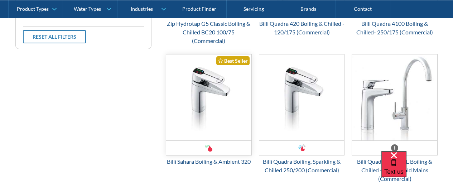  Describe the element at coordinates (209, 161) in the screenshot. I see `div: Billi Sahara Boiling & Ambient 320` at that location.